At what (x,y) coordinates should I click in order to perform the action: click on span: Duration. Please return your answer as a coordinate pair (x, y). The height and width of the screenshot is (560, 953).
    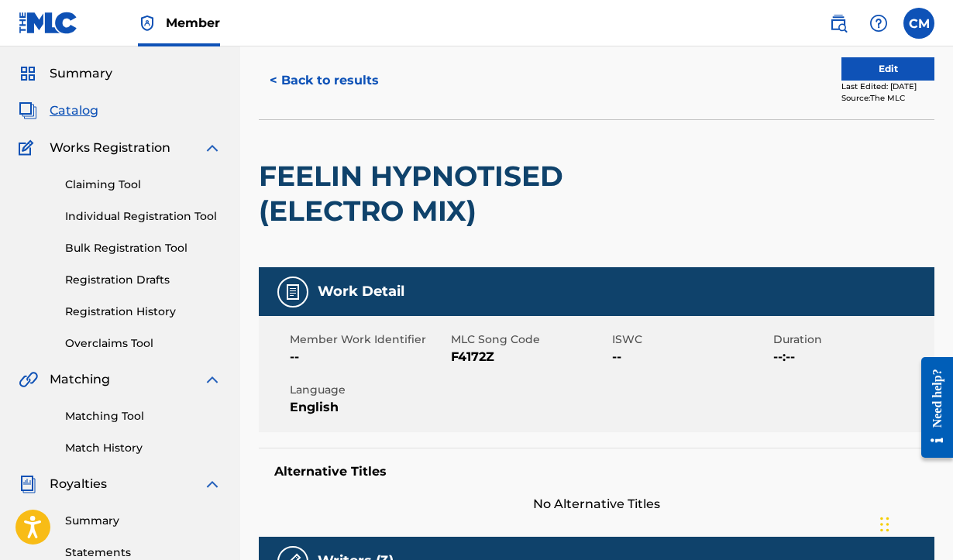
    Looking at the image, I should click on (851, 339).